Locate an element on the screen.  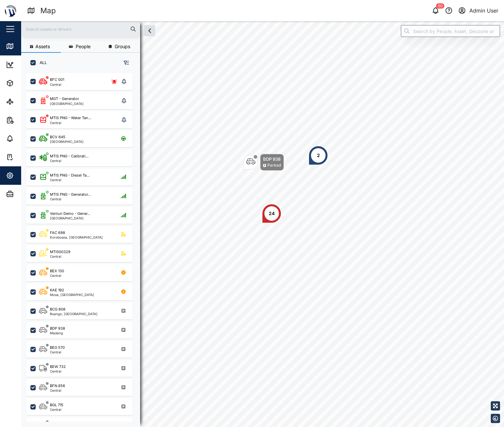
div: Tasks is located at coordinates (26, 157).